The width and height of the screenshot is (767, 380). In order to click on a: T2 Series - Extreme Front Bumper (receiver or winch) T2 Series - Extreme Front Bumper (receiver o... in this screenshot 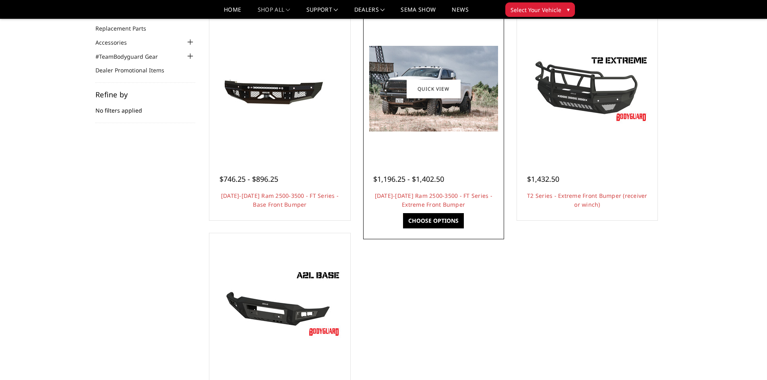, I will do `click(587, 89)`.